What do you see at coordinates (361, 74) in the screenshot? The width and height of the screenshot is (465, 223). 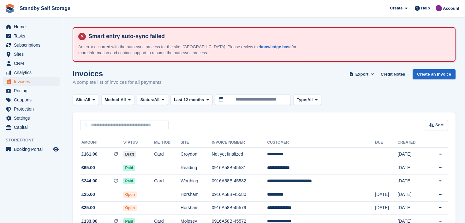 I see `button: Export` at bounding box center [361, 74].